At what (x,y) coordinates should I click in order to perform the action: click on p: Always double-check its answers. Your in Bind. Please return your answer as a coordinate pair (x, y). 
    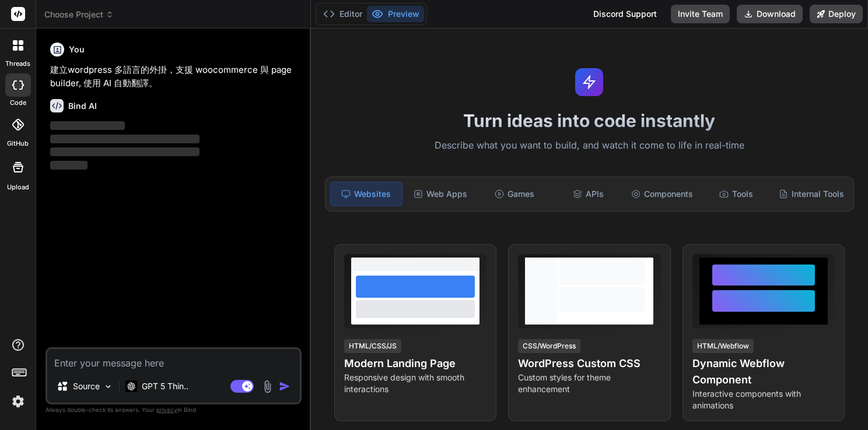
    Looking at the image, I should click on (173, 410).